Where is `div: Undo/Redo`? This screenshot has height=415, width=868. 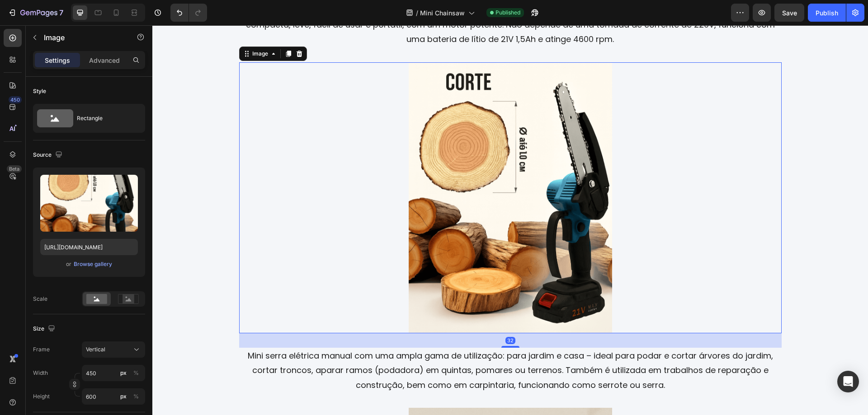
div: Undo/Redo is located at coordinates (189, 13).